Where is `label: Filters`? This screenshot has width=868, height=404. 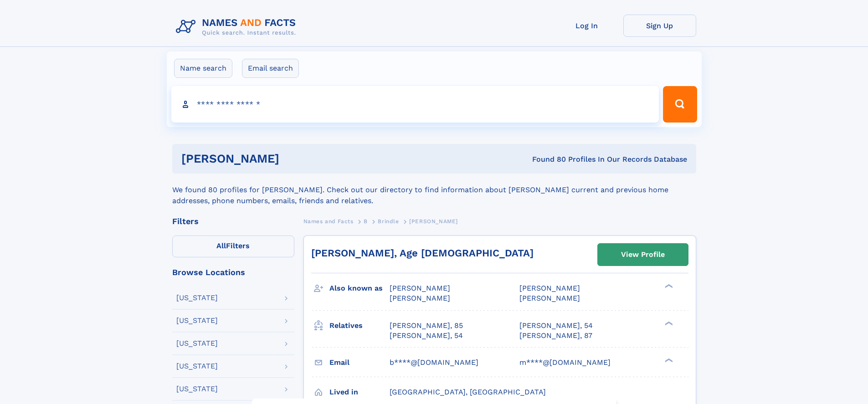
label: Filters is located at coordinates (233, 246).